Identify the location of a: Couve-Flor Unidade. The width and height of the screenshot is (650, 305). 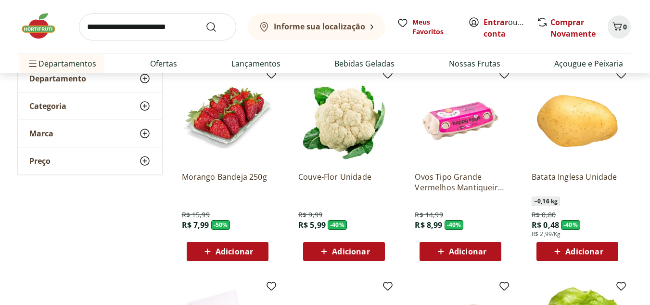
(344, 182).